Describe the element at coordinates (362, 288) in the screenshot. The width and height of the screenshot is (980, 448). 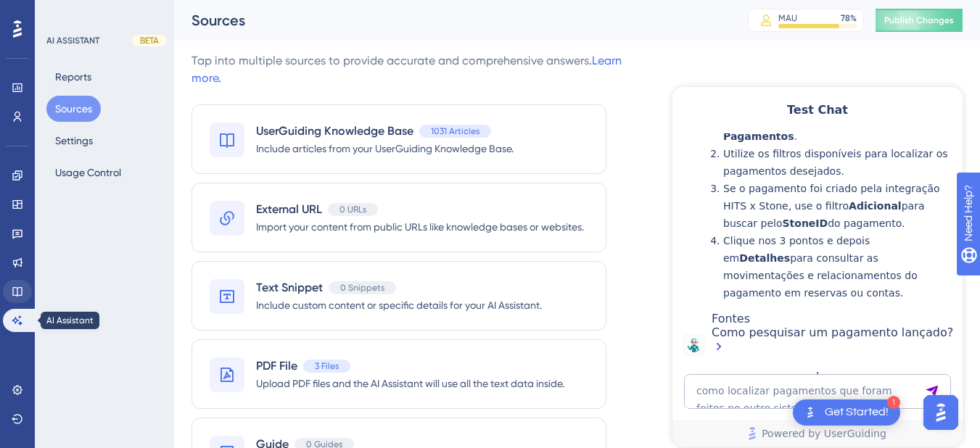
I see `span: 0 Snippets` at that location.